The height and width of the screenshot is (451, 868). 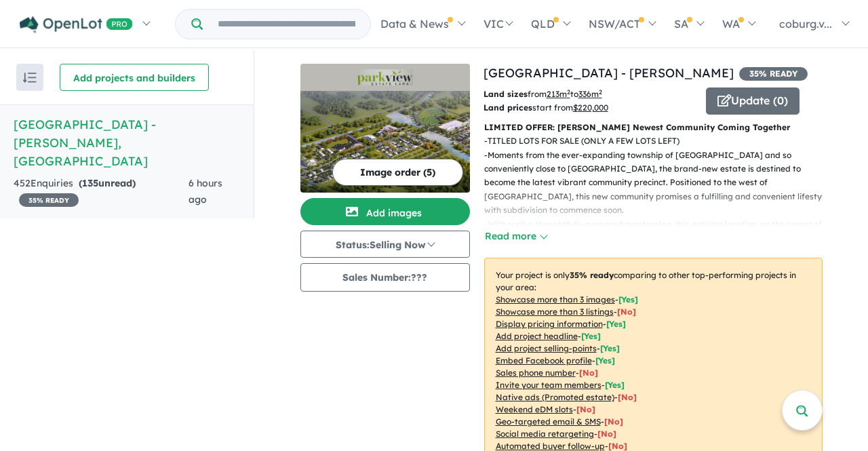 I want to click on strong: ( unread), so click(x=107, y=184).